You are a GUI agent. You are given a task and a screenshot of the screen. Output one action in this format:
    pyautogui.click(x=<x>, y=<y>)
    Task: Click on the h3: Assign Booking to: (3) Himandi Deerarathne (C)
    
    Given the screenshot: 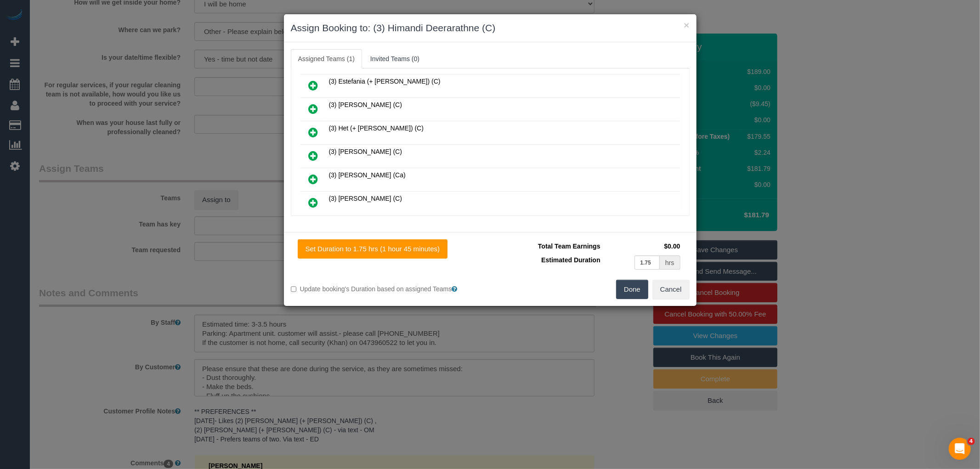 What is the action you would take?
    pyautogui.click(x=490, y=28)
    